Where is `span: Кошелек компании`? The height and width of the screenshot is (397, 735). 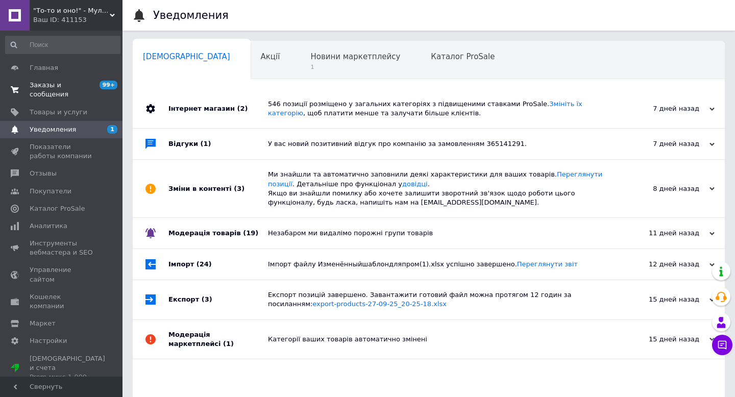
span: Кошелек компании is located at coordinates (62, 302).